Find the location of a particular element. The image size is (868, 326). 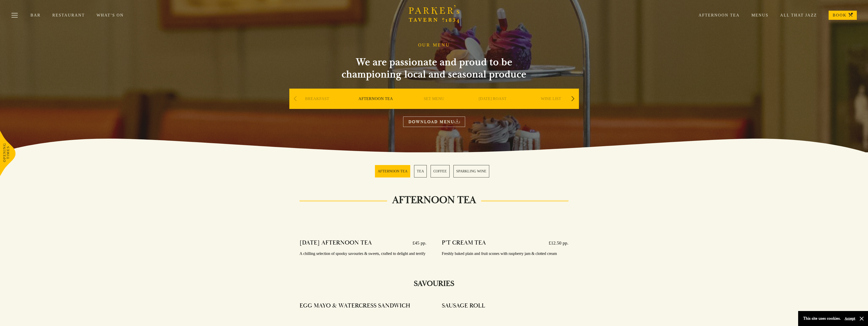

p: £12.50 pp. is located at coordinates (556, 243).